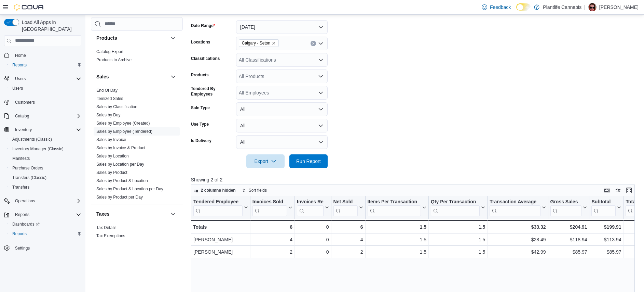 The image size is (644, 292). What do you see at coordinates (396, 207) in the screenshot?
I see `button: Items Per Transaction` at bounding box center [396, 207].